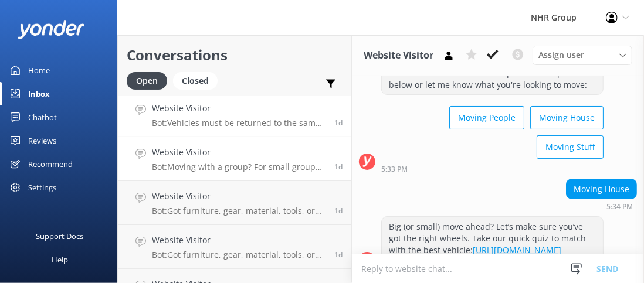 This screenshot has width=644, height=283. Describe the element at coordinates (338, 210) in the screenshot. I see `span: Sep 28 2025 05:10pm (UTC +13:00) Pacific/Auckland` at that location.